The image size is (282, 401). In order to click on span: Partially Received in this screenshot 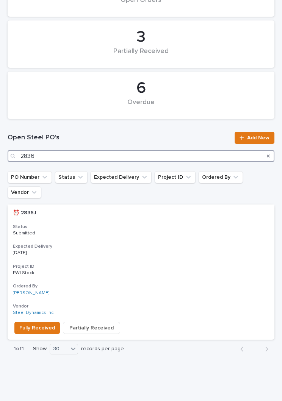, I will do `click(91, 328)`.